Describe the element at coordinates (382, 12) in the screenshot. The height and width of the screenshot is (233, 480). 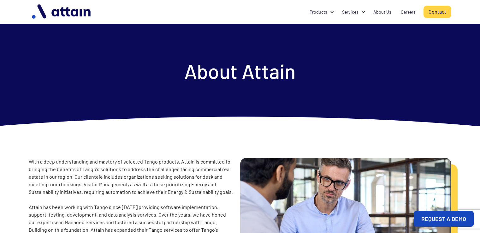
I see `a: About Us` at that location.